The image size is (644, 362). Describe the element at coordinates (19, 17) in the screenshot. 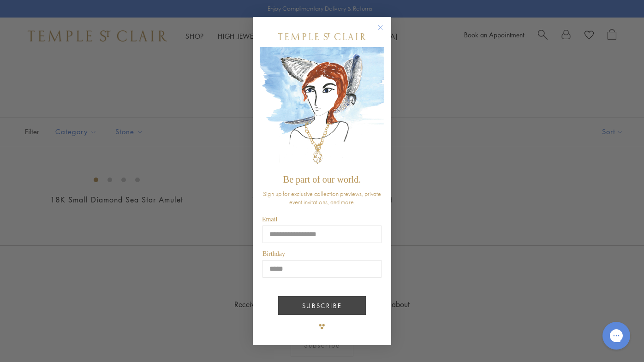

I see `button: Gorgias live chat` at that location.